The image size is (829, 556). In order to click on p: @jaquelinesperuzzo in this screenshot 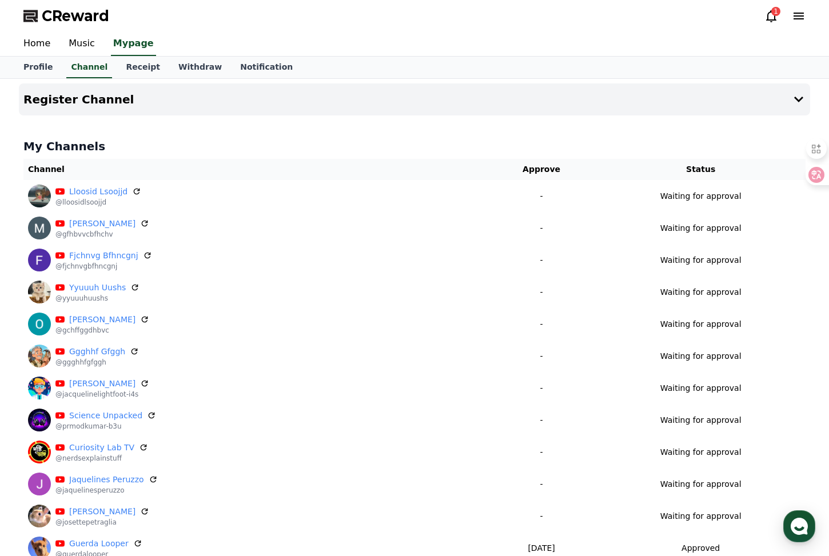, I will do `click(106, 491)`.